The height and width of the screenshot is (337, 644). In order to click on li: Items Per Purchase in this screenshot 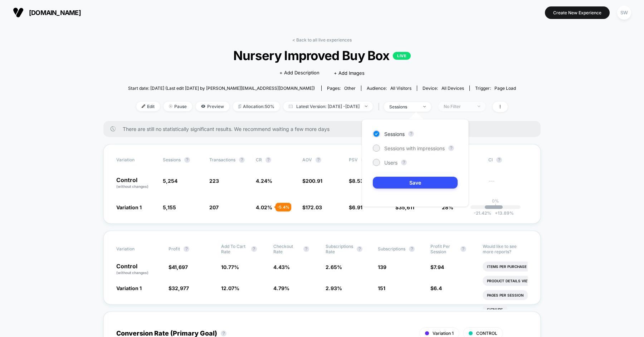, I will do `click(507, 266)`.